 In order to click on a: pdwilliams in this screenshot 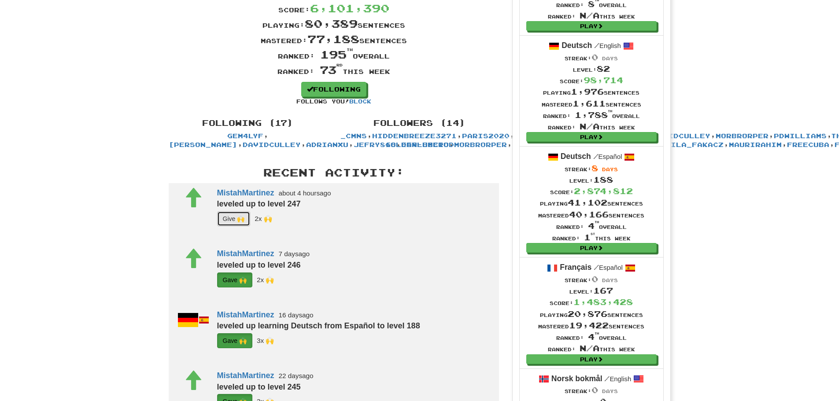, I will do `click(800, 136)`.